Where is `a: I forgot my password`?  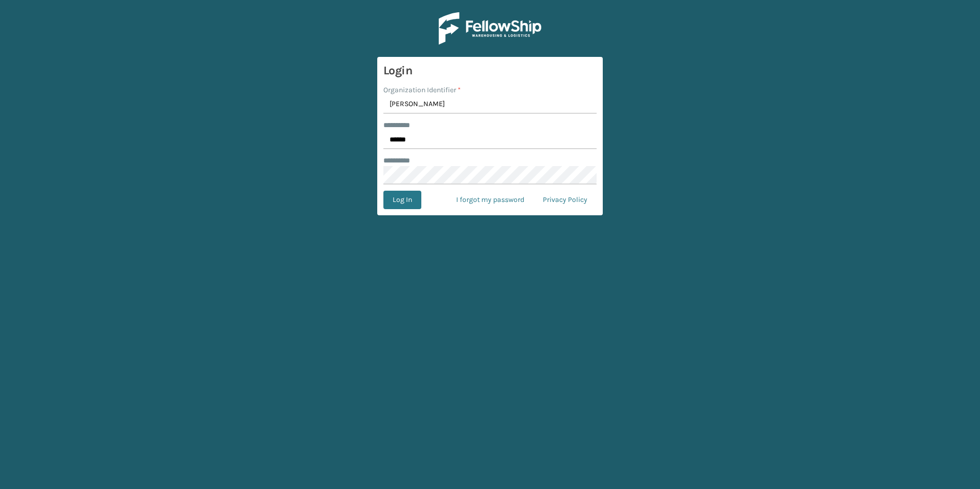 a: I forgot my password is located at coordinates (490, 200).